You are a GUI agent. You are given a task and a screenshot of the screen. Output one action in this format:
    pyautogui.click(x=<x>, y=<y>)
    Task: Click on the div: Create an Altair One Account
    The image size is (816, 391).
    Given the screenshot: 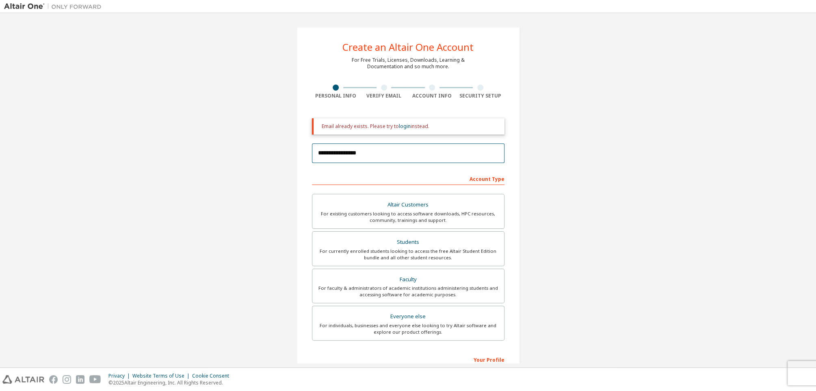 What is the action you would take?
    pyautogui.click(x=408, y=47)
    